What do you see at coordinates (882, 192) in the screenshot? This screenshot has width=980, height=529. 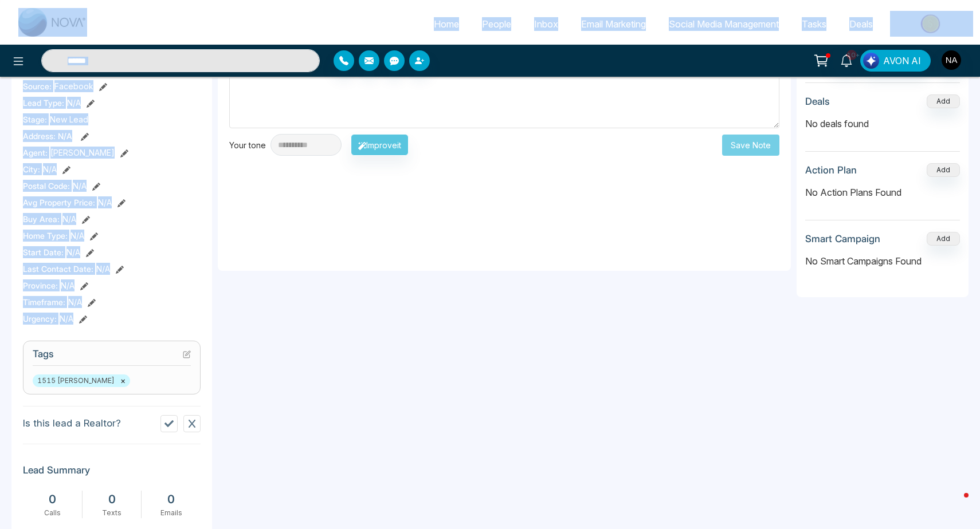 I see `p: No Action Plans Found` at bounding box center [882, 192].